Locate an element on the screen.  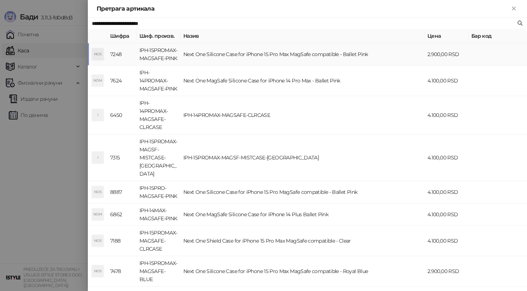
th: Бар код is located at coordinates (498, 36).